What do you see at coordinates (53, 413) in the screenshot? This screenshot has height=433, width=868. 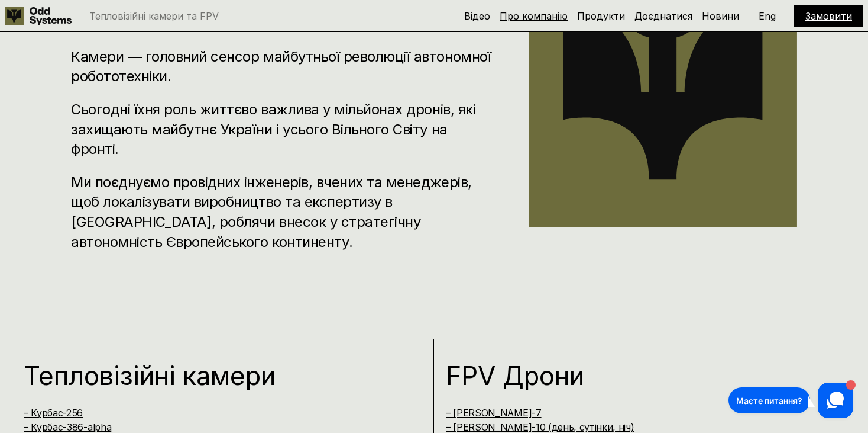 I see `a: – Курбас-256` at bounding box center [53, 413].